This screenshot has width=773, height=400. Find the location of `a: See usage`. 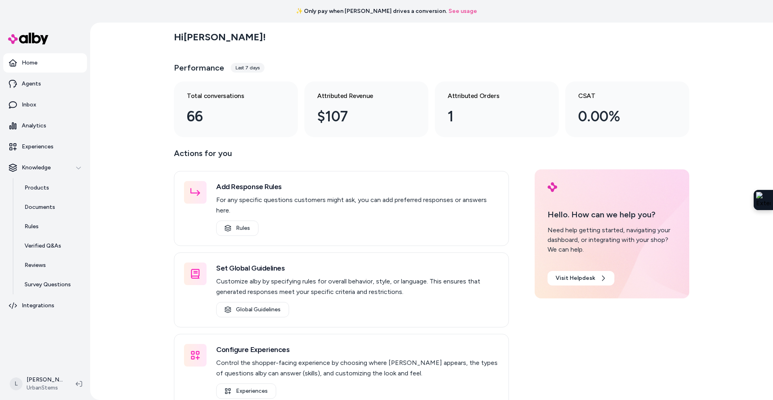

a: See usage is located at coordinates (463, 11).